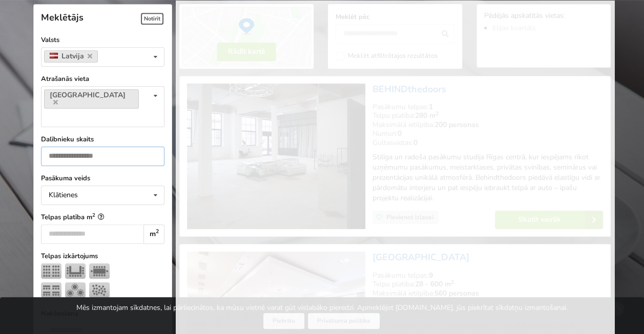  What do you see at coordinates (62, 17) in the screenshot?
I see `span: Meklētājs` at bounding box center [62, 17].